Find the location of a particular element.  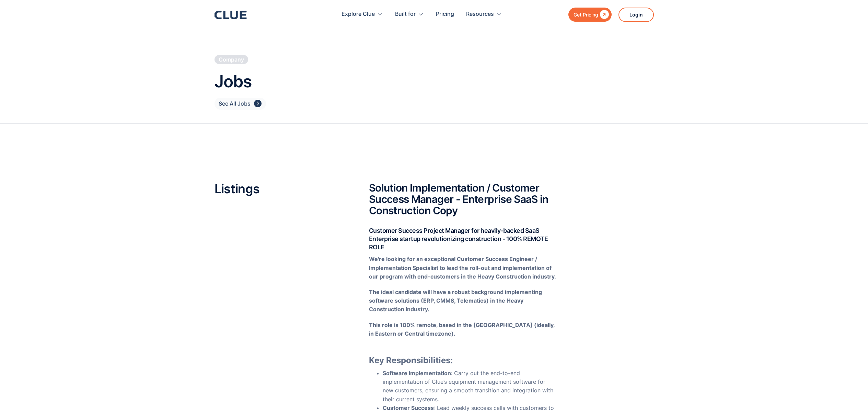

strong: Customer Success is located at coordinates (408, 408).